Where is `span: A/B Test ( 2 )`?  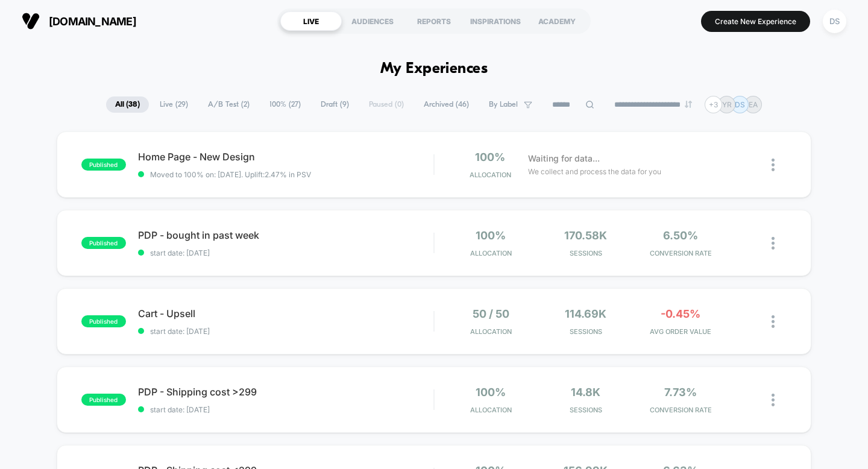 span: A/B Test ( 2 ) is located at coordinates (229, 104).